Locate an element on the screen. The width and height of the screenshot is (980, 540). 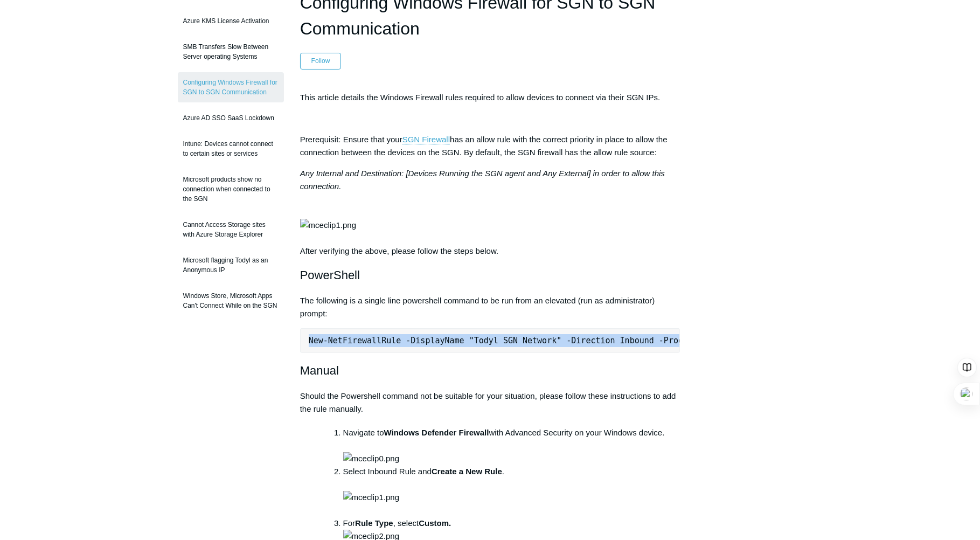
h2: PowerShell is located at coordinates (491, 275).